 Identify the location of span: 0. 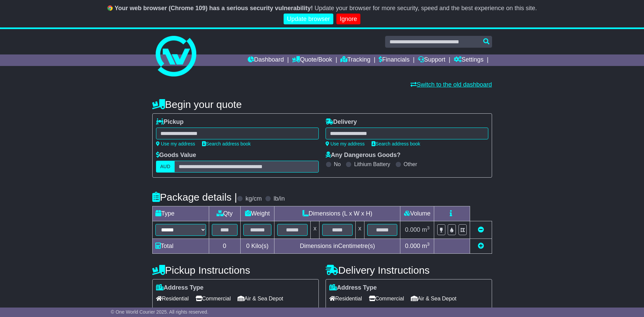
(248, 246).